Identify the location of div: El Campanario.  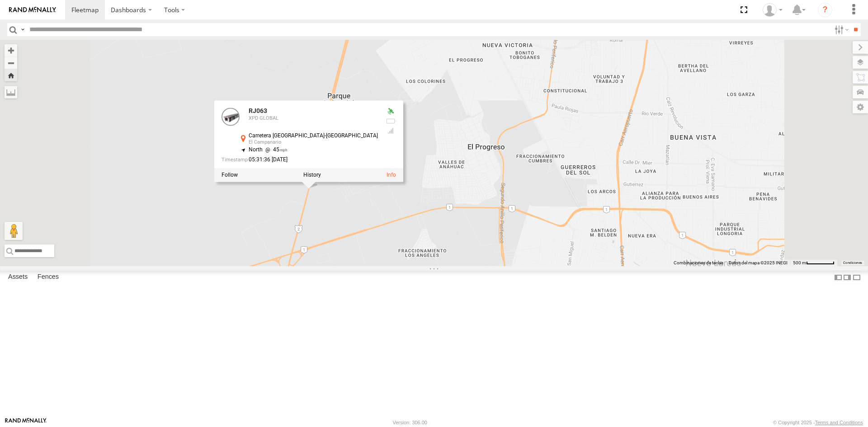
(313, 143).